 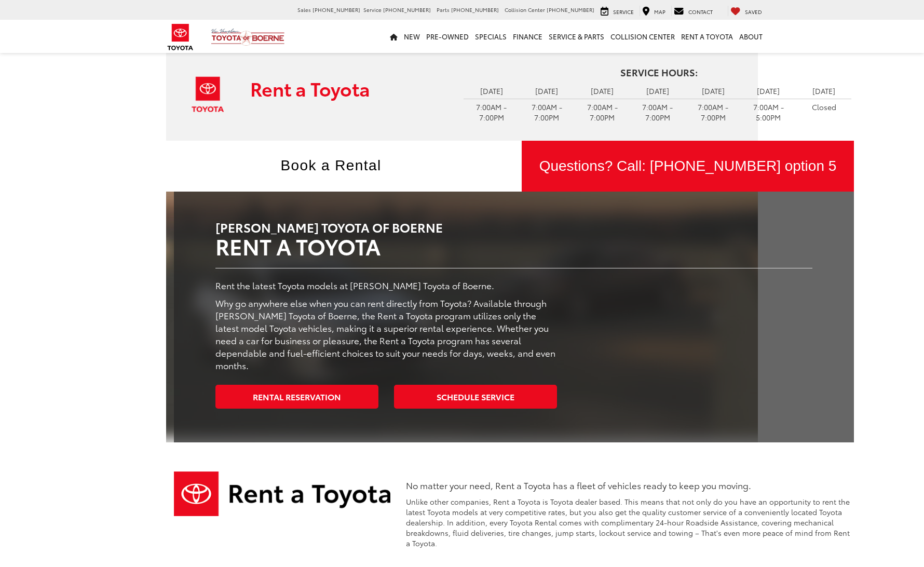 What do you see at coordinates (528, 36) in the screenshot?
I see `a: Finance` at bounding box center [528, 36].